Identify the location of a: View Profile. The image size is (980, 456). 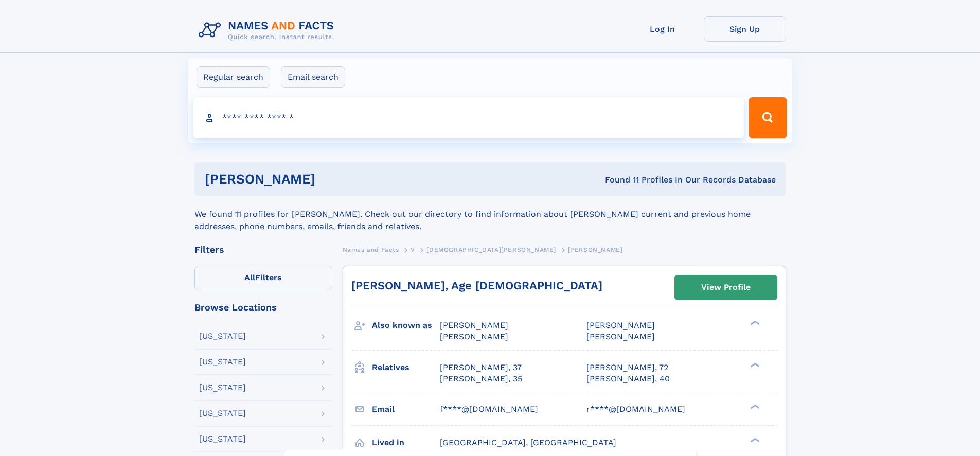
(726, 288).